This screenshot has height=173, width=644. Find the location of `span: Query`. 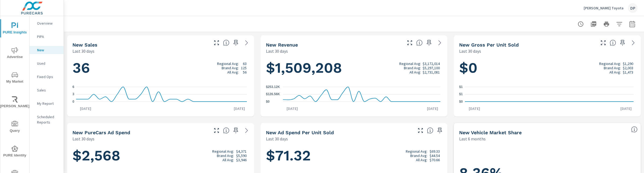

span: Query is located at coordinates (15, 127).